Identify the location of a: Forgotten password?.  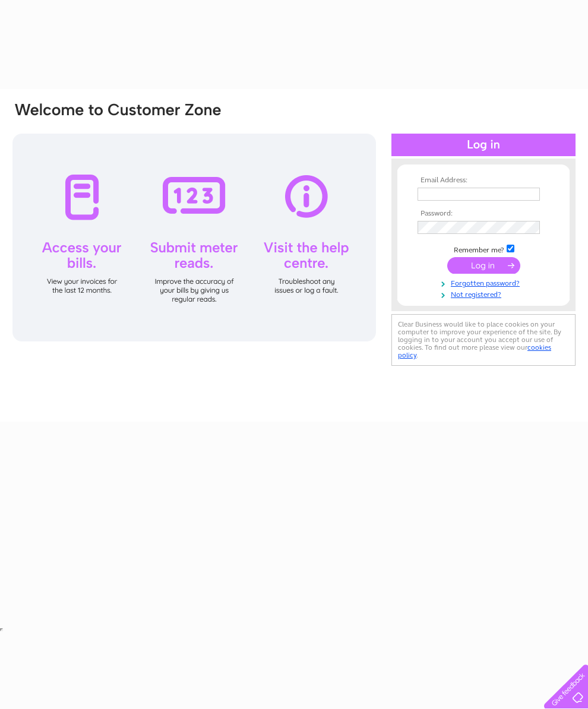
(485, 282).